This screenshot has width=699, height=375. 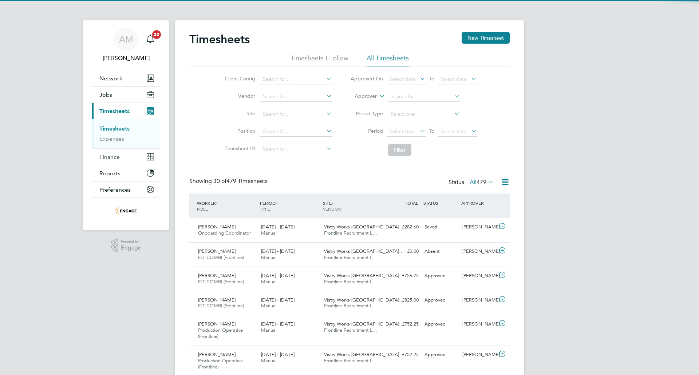 What do you see at coordinates (481, 182) in the screenshot?
I see `span: 479` at bounding box center [481, 182].